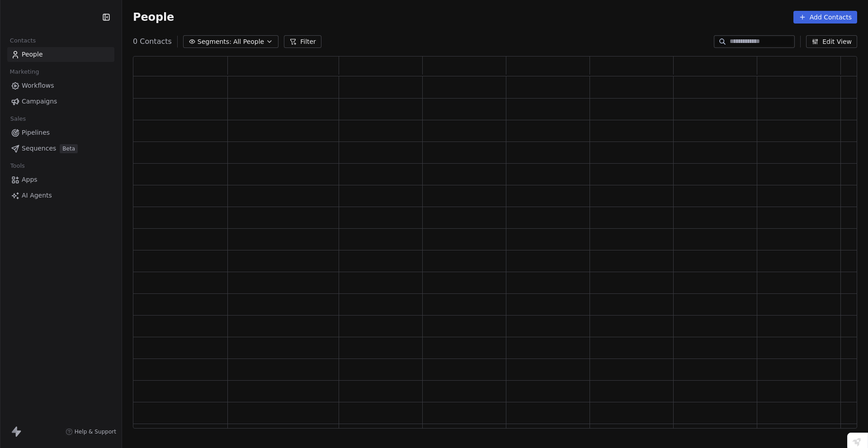 This screenshot has width=868, height=448. I want to click on a: Pipelines, so click(61, 132).